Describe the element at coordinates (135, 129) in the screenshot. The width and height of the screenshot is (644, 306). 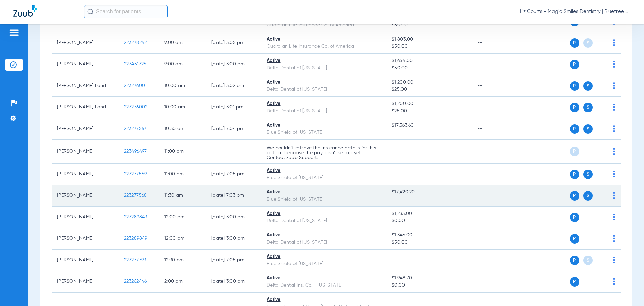
I see `span: 223277567` at that location.